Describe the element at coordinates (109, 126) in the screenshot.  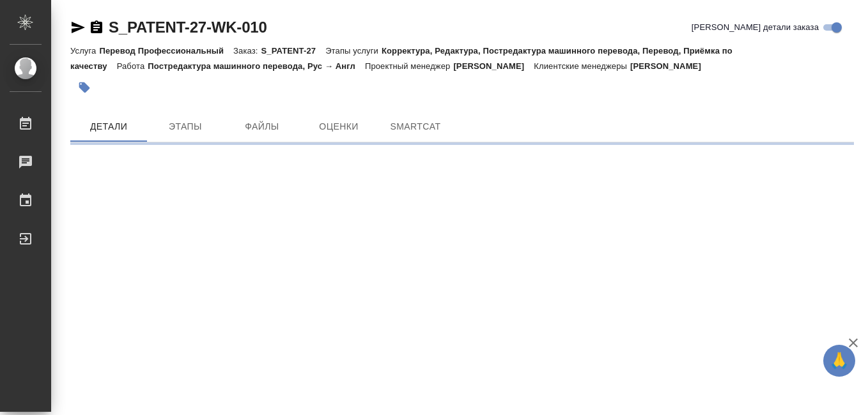
I see `span: Детали` at that location.